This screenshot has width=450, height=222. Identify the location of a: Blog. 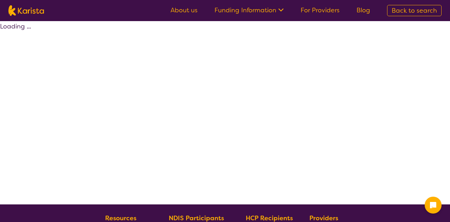
(363, 10).